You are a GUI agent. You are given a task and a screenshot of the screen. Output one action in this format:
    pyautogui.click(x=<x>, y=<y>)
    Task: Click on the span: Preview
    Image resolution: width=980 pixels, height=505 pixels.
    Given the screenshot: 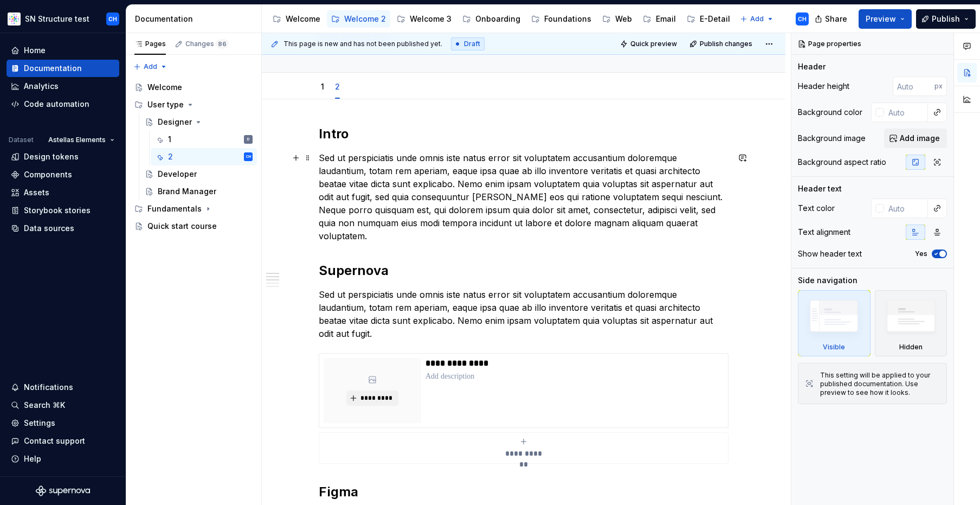 What is the action you would take?
    pyautogui.click(x=881, y=19)
    